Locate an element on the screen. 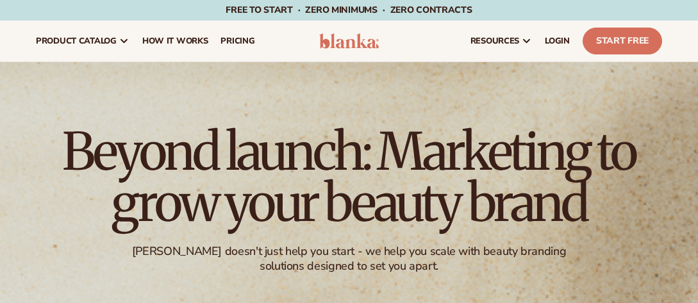 Image resolution: width=698 pixels, height=303 pixels. span: resources is located at coordinates (495, 41).